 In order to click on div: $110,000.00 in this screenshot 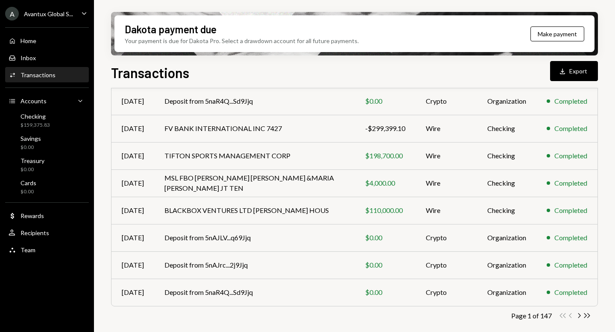, I will do `click(385, 211)`.